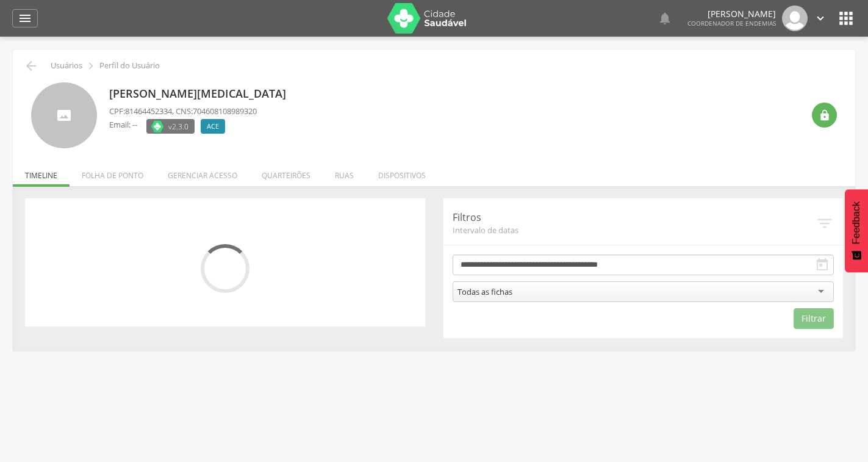  Describe the element at coordinates (731, 23) in the screenshot. I see `span: Coordenador de Endemias` at that location.